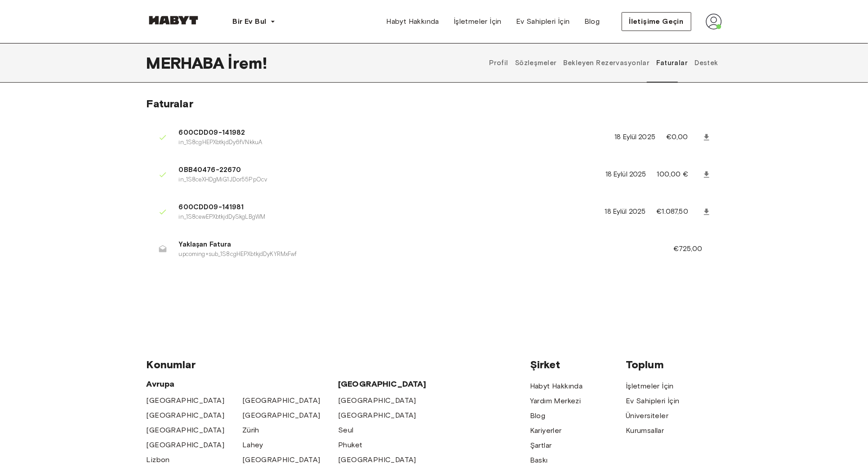  Describe the element at coordinates (254, 22) in the screenshot. I see `button: Bir Ev Bul` at that location.